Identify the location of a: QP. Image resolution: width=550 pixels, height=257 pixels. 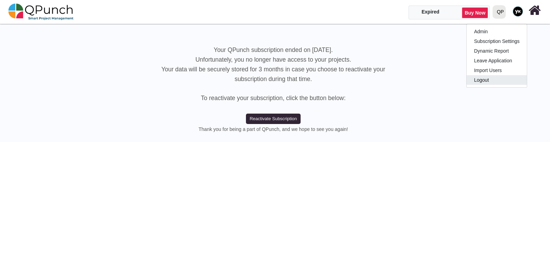
(499, 12).